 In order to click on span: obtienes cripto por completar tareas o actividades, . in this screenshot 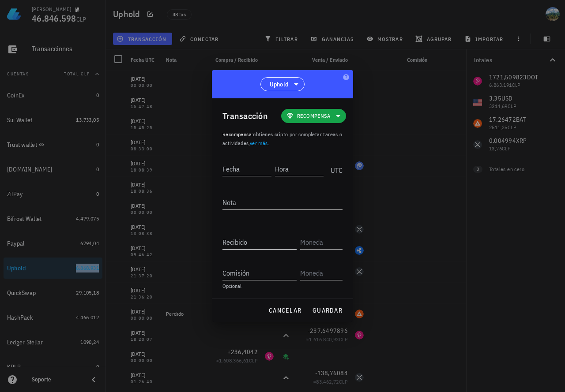, I will do `click(282, 138)`.